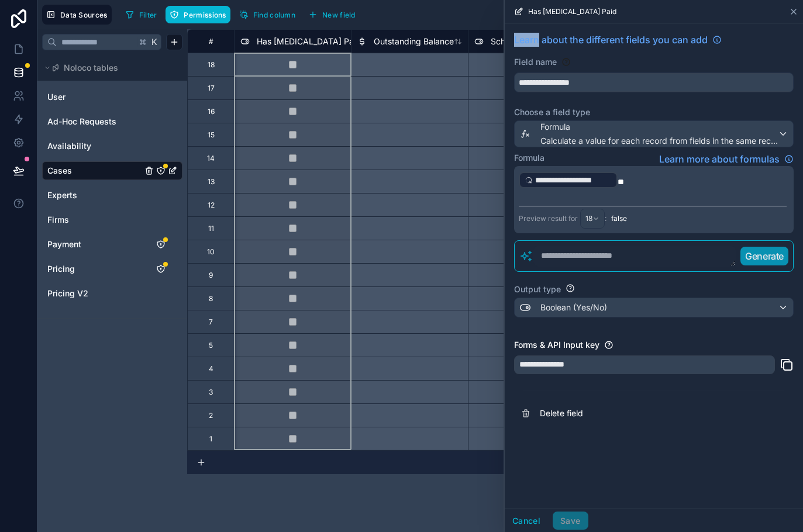 Image resolution: width=803 pixels, height=532 pixels. I want to click on button: Boolean (Yes/No), so click(654, 308).